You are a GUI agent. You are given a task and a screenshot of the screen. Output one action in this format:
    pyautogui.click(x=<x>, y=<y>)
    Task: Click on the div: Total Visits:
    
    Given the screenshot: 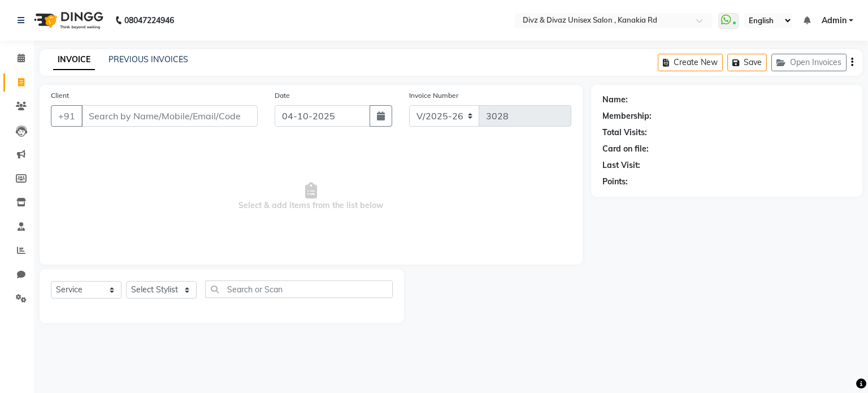 What is the action you would take?
    pyautogui.click(x=625, y=132)
    